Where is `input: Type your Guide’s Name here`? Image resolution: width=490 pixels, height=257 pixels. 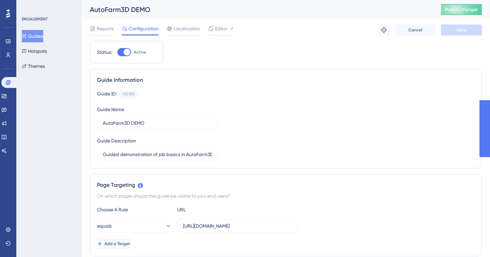 input: Type your Guide’s Name here is located at coordinates (158, 123).